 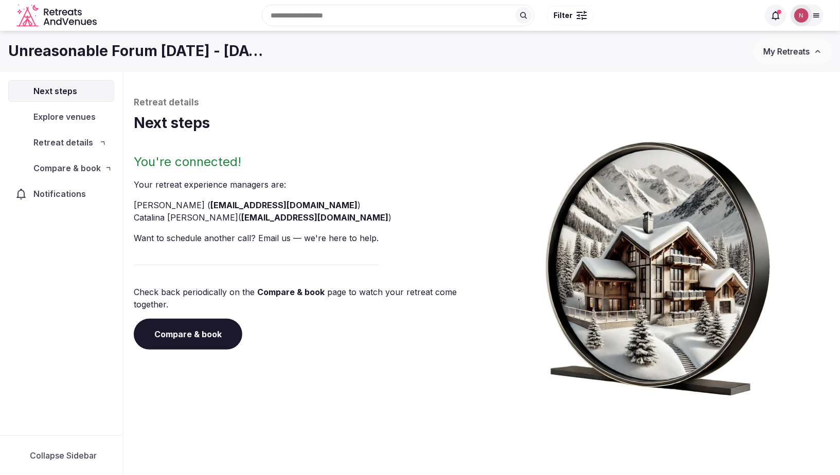 I want to click on span: Collapse Sidebar, so click(x=63, y=456).